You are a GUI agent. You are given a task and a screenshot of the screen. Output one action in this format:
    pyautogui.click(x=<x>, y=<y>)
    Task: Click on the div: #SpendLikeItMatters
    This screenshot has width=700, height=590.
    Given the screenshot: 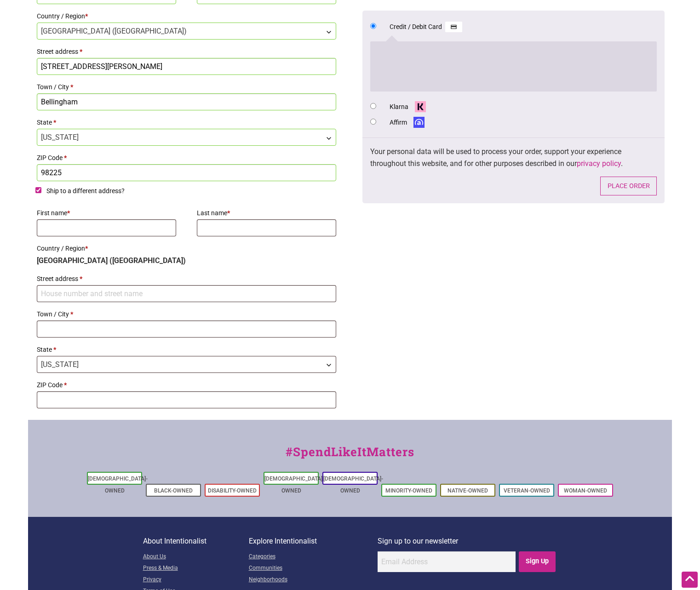 What is the action you would take?
    pyautogui.click(x=350, y=457)
    